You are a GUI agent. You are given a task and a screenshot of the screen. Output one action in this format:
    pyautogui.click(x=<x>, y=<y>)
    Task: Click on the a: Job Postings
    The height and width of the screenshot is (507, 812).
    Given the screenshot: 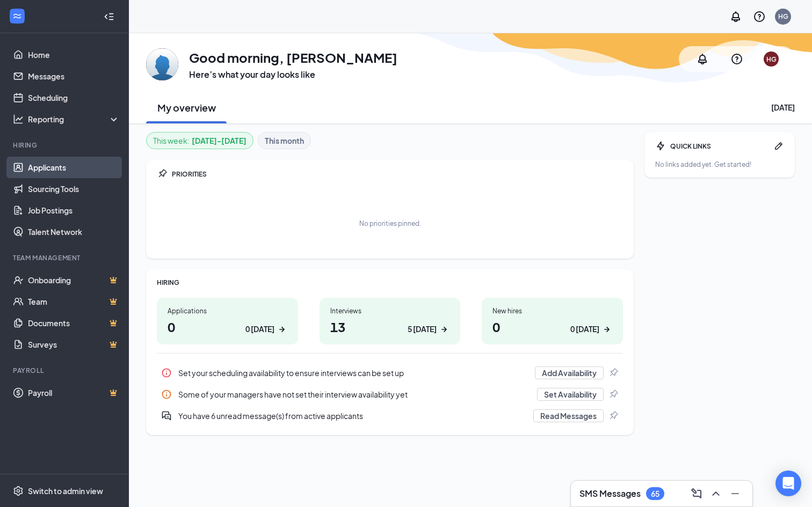 What is the action you would take?
    pyautogui.click(x=74, y=210)
    